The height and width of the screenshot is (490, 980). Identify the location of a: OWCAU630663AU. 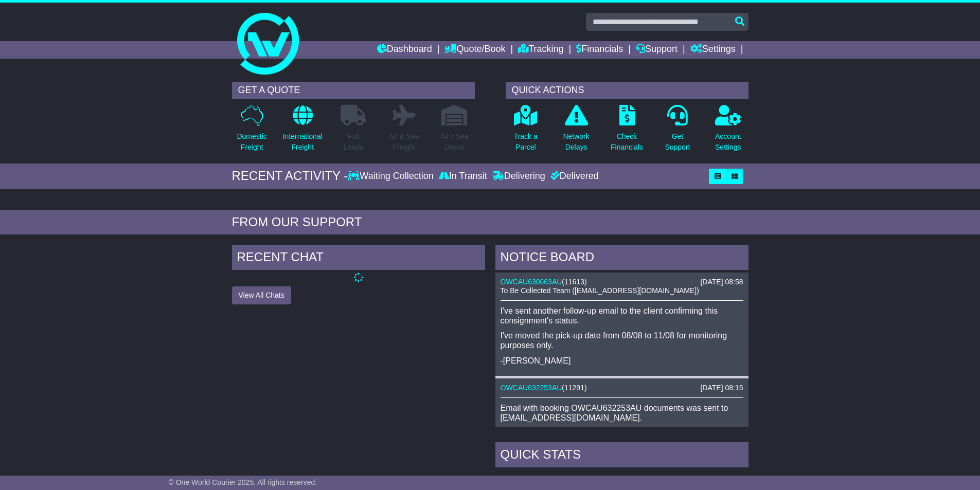
(531, 282).